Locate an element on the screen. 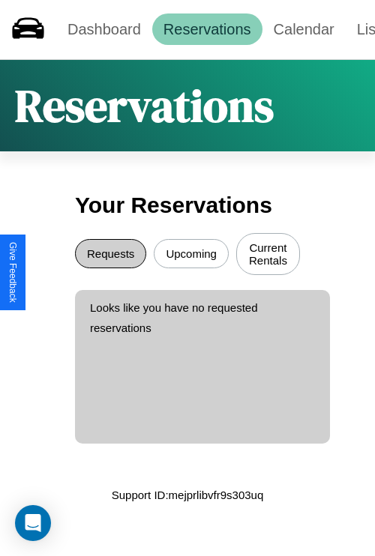 This screenshot has height=556, width=375. h3: Your Reservations is located at coordinates (187, 205).